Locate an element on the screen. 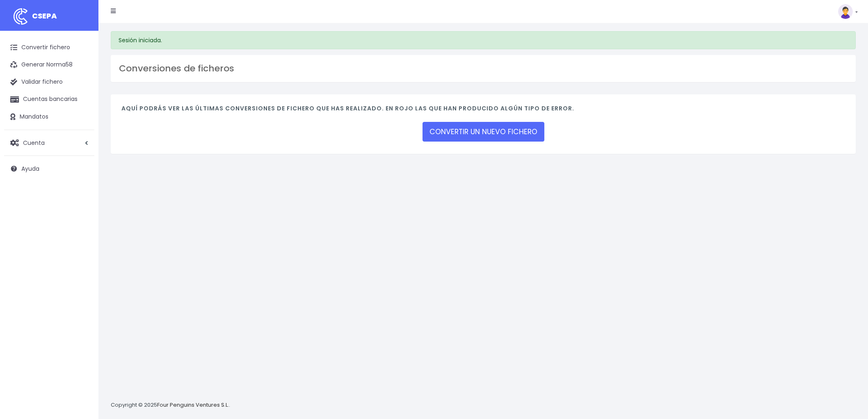 The width and height of the screenshot is (868, 419). a: Four Penguins Ventures S.L. is located at coordinates (193, 405).